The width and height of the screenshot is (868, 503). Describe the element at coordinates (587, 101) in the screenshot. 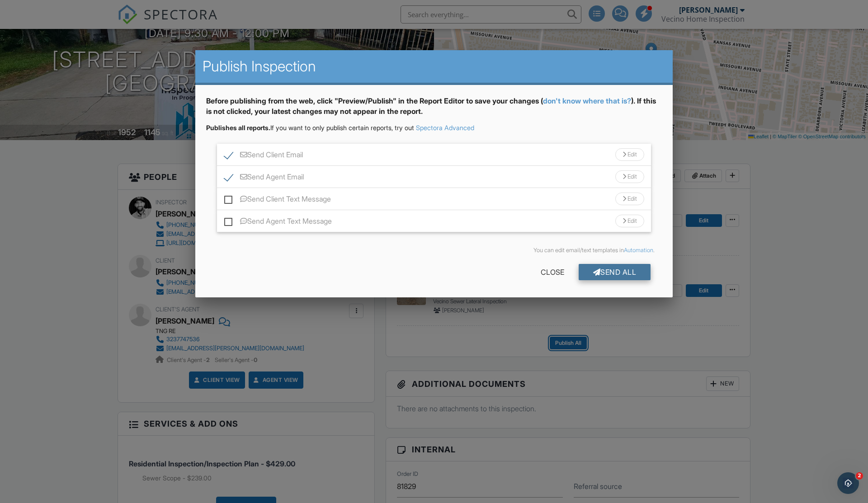

I see `a: don't know where that is?` at that location.